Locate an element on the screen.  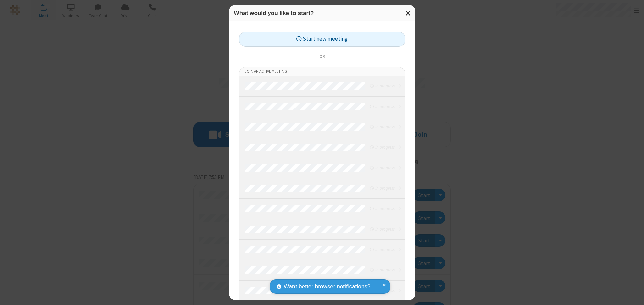
li: Join an active meeting is located at coordinates (322, 71).